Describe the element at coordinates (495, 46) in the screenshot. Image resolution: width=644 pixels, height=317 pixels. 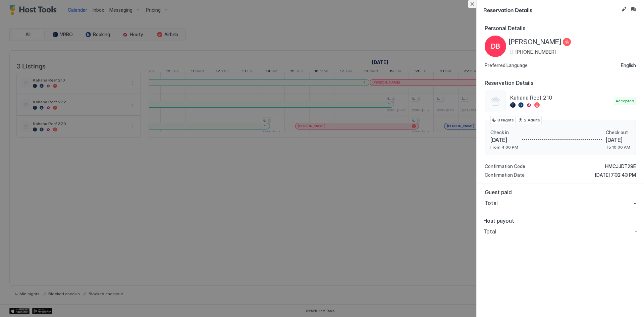
I see `span: DB` at that location.